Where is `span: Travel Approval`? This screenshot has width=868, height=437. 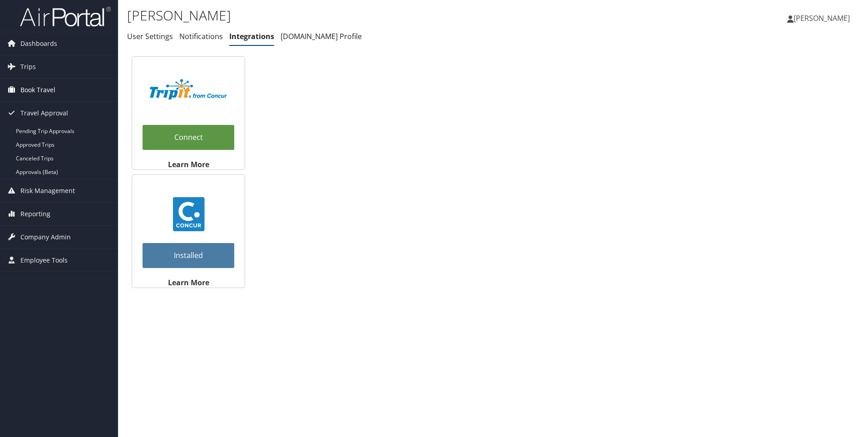
span: Travel Approval is located at coordinates (44, 113).